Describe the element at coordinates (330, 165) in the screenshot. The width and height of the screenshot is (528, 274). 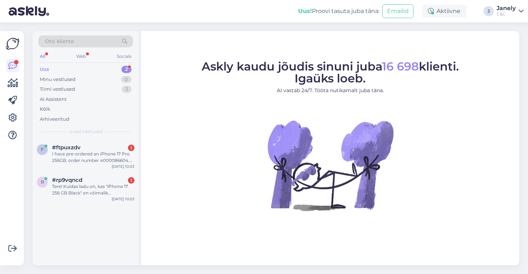
I see `img: No Chat active` at that location.